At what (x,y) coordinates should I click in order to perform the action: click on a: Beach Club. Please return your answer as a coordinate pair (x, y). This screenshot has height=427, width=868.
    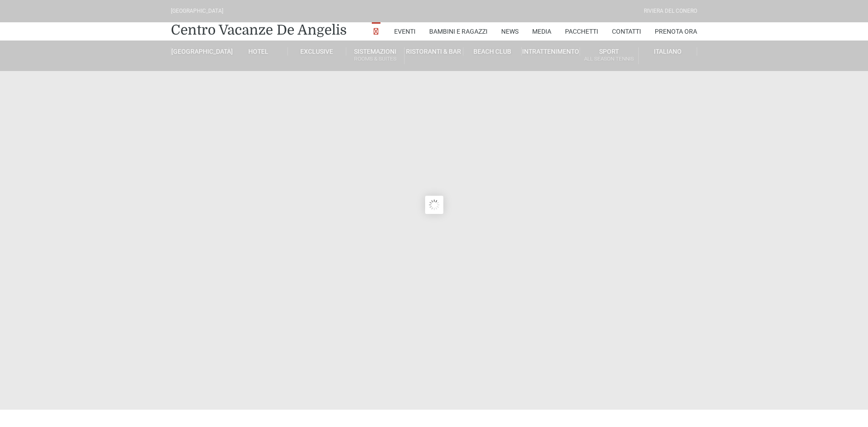
    Looking at the image, I should click on (493, 51).